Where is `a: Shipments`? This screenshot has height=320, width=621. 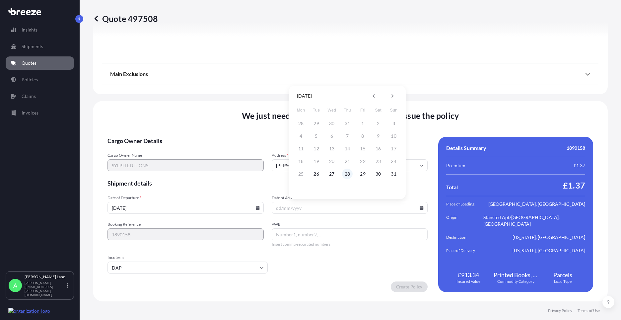
a: Shipments is located at coordinates (40, 46).